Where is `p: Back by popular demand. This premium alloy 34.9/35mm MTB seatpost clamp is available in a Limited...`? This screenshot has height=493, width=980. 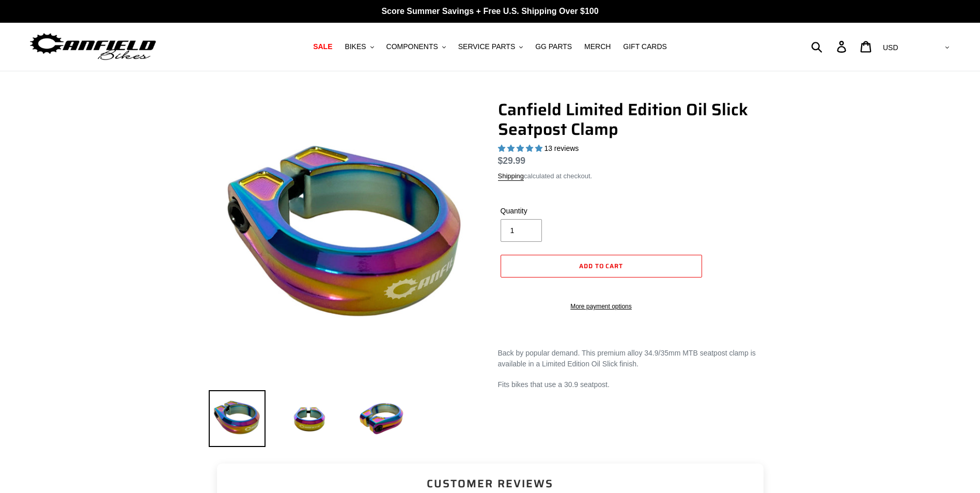
p: Back by popular demand. This premium alloy 34.9/35mm MTB seatpost clamp is available in a Limited... is located at coordinates (634, 358).